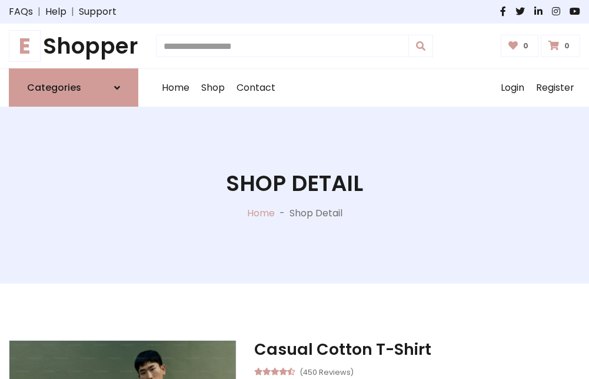 The image size is (589, 379). Describe the element at coordinates (25, 46) in the screenshot. I see `span: E` at that location.